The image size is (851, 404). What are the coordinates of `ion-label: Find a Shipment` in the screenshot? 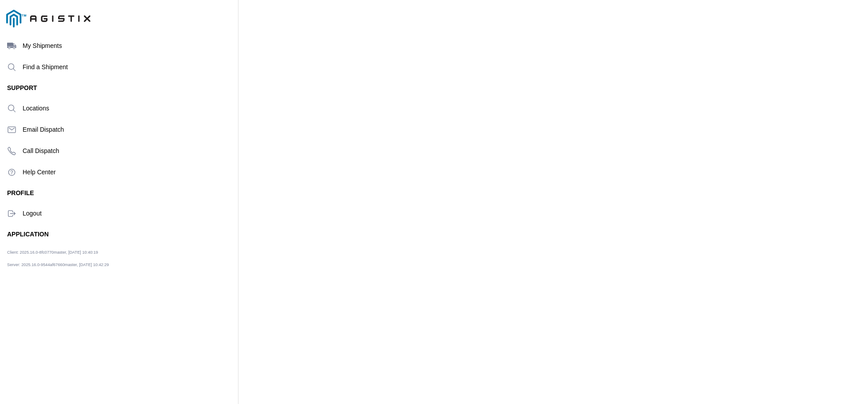 It's located at (127, 67).